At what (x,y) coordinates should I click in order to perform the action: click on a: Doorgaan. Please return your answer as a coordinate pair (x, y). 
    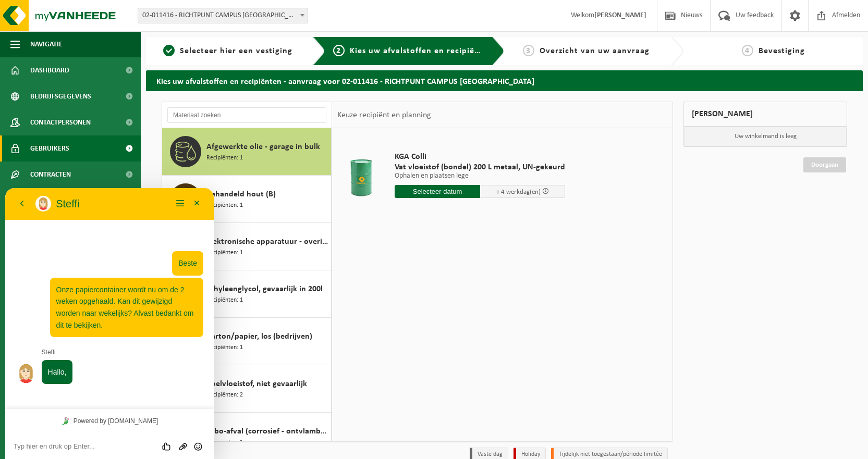
    Looking at the image, I should click on (825, 165).